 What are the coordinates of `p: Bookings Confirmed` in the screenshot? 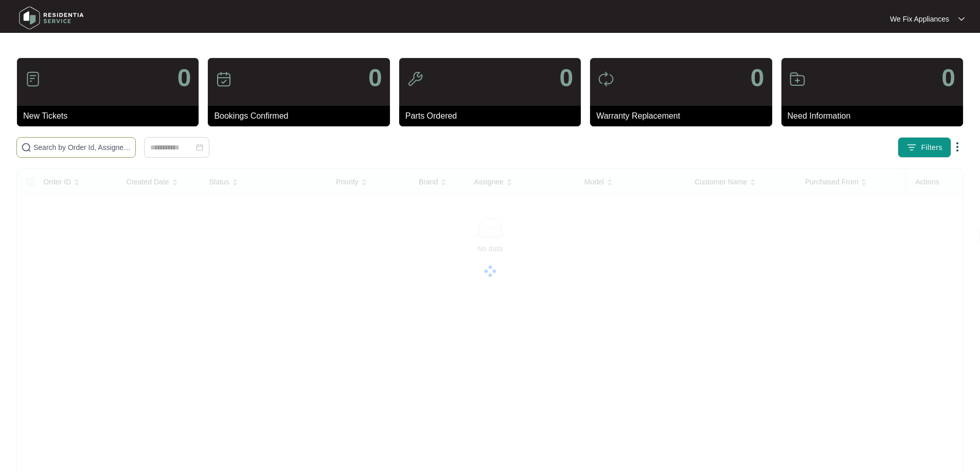 It's located at (301, 117).